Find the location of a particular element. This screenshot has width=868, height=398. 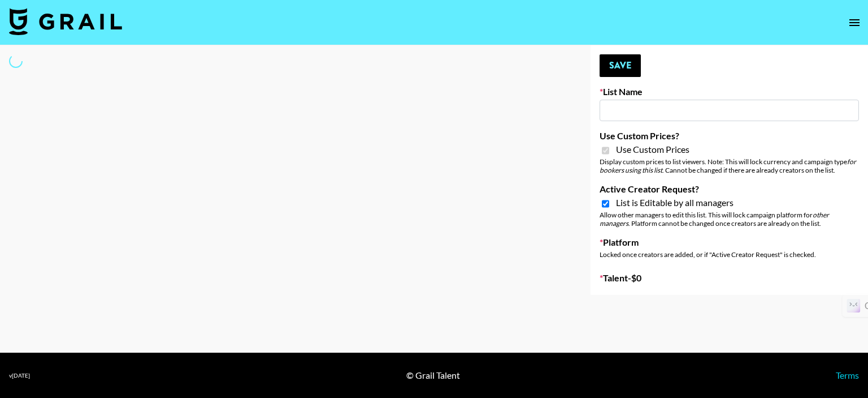

div: Display custom prices to list viewers. Note: This will lock currency and campaign type . Cannot b... is located at coordinates (729, 165).